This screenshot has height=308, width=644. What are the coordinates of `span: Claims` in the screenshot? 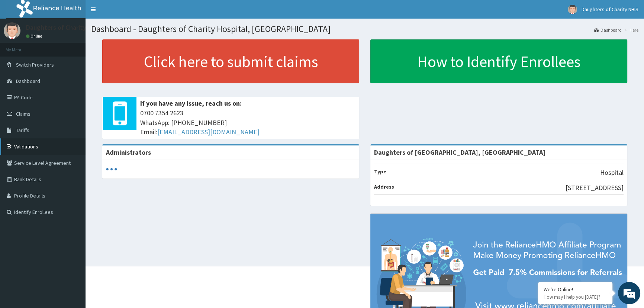 It's located at (23, 114).